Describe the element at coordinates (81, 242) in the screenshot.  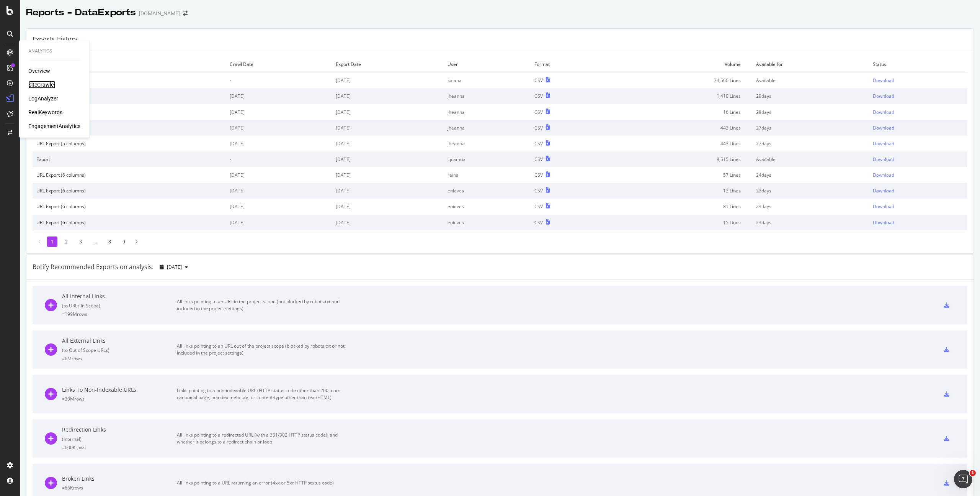
I see `li: 3` at that location.